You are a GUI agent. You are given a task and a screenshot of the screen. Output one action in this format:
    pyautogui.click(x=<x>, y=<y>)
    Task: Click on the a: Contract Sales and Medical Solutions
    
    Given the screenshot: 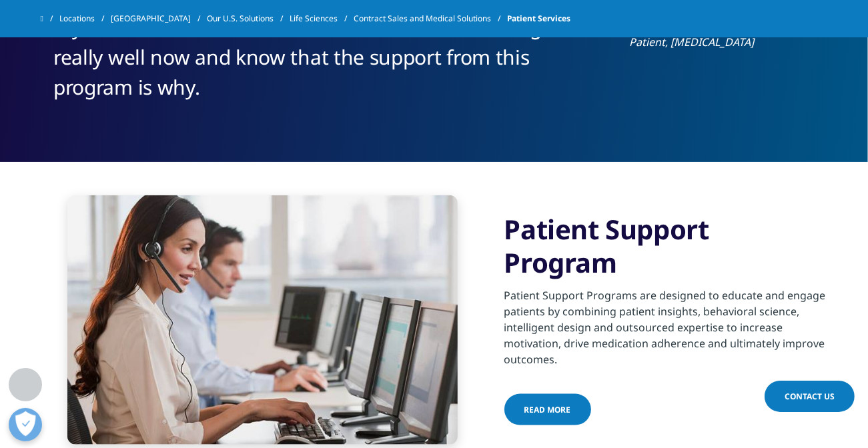 What is the action you would take?
    pyautogui.click(x=431, y=19)
    